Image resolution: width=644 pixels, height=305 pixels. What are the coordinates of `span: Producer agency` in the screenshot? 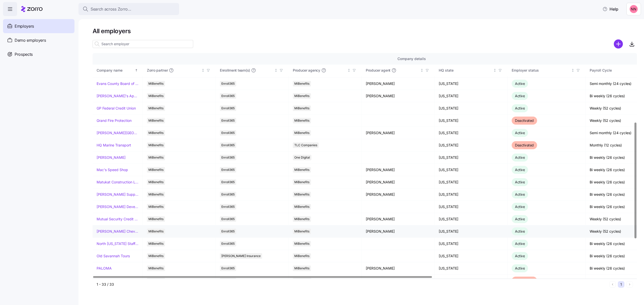 It's located at (306, 71).